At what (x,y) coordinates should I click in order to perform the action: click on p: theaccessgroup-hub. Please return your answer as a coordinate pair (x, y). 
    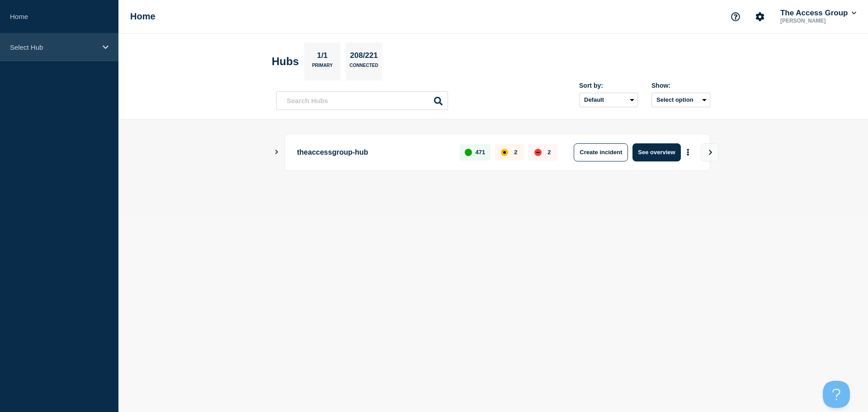
    Looking at the image, I should click on (373, 152).